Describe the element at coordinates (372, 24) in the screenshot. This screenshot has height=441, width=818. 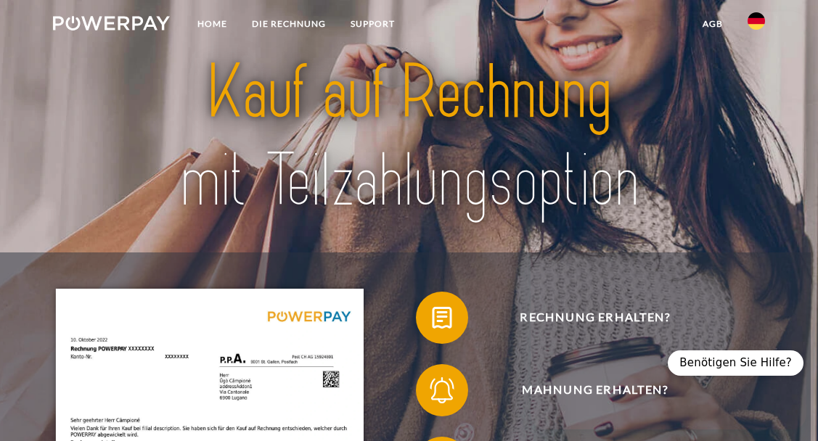
I see `a: SUPPORT` at that location.